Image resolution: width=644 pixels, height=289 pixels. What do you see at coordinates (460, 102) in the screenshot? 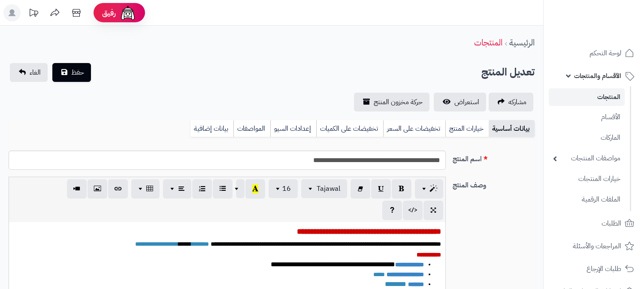
I see `a: استعراض` at bounding box center [460, 102].